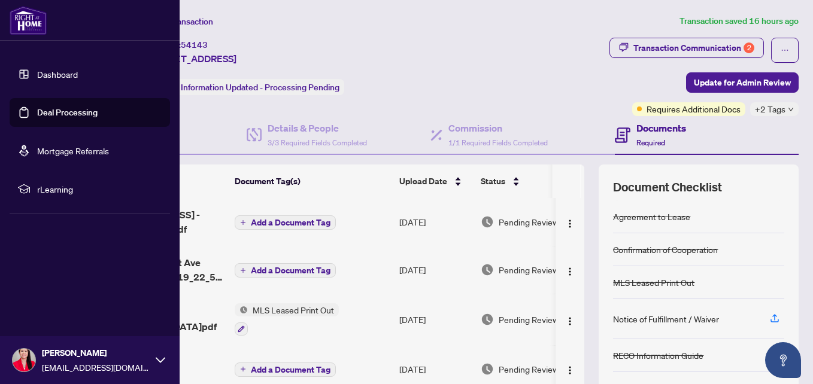 This screenshot has width=813, height=384. I want to click on span: ellipsis, so click(785, 50).